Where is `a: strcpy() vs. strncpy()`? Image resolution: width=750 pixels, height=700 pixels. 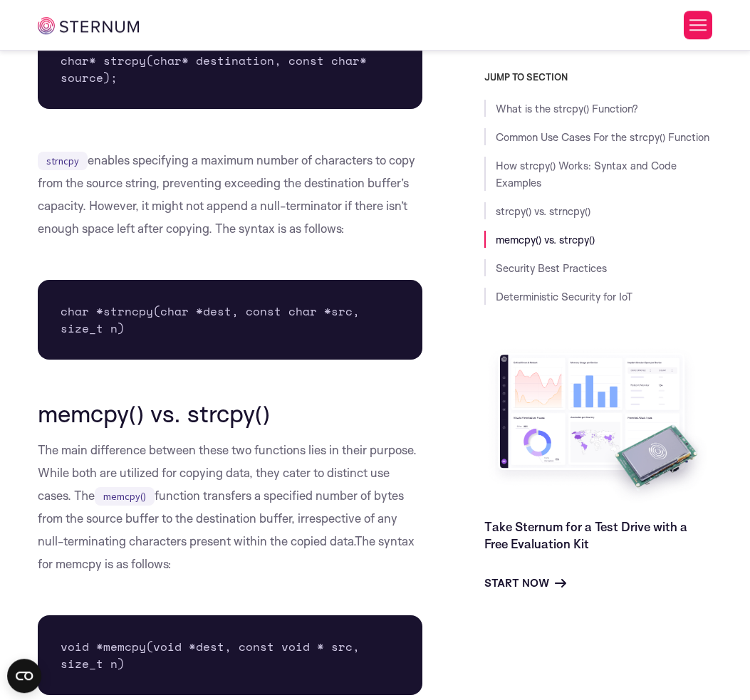 a: strcpy() vs. strncpy() is located at coordinates (543, 211).